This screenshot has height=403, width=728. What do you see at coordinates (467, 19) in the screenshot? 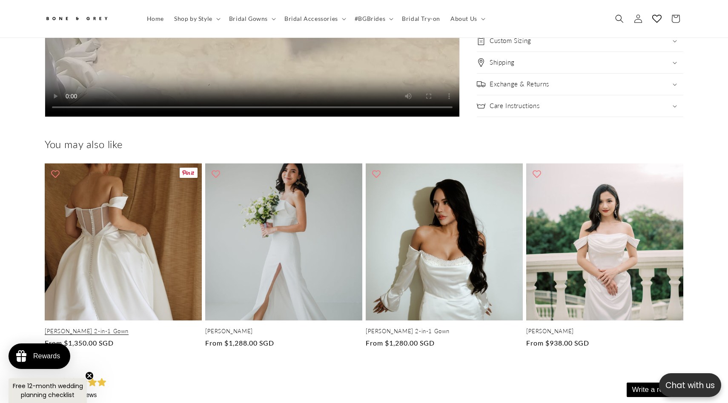
I see `summary: About Us` at bounding box center [467, 19].